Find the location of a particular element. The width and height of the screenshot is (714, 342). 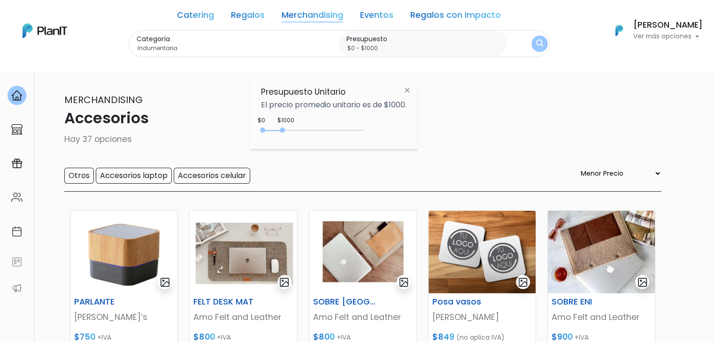

img: thumb_thumb_WhatsApp_Image_2023-07-25_at_16.27.14__1_.jpeg is located at coordinates (601, 252).